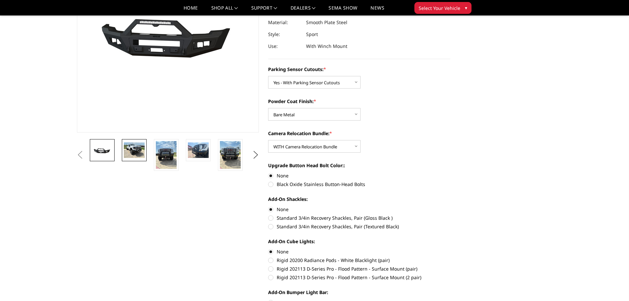 The height and width of the screenshot is (301, 629). What do you see at coordinates (359, 260) in the screenshot?
I see `label: Rigid 20200 Radiance Pods - White Blacklight (pair)` at bounding box center [359, 260].